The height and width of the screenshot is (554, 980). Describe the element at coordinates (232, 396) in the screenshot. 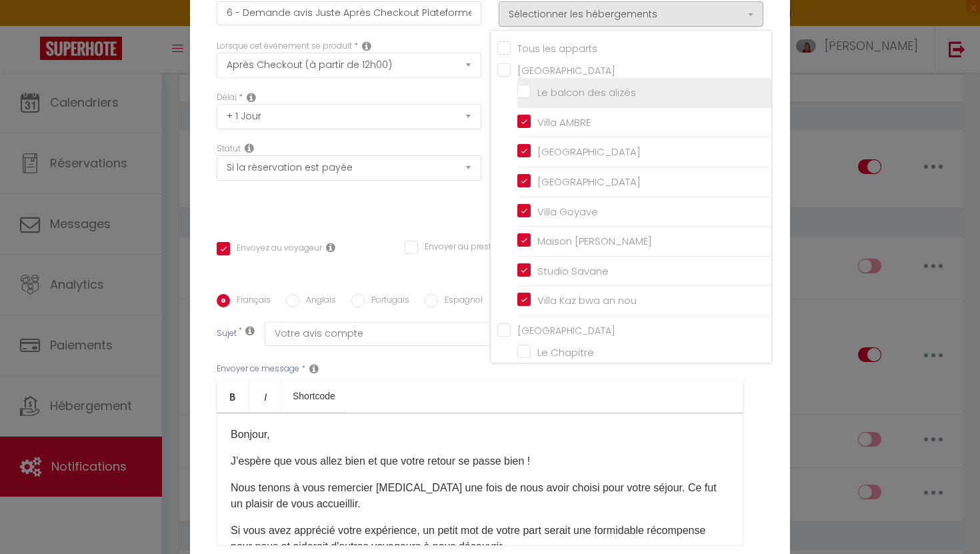

I see `a: Bold` at that location.